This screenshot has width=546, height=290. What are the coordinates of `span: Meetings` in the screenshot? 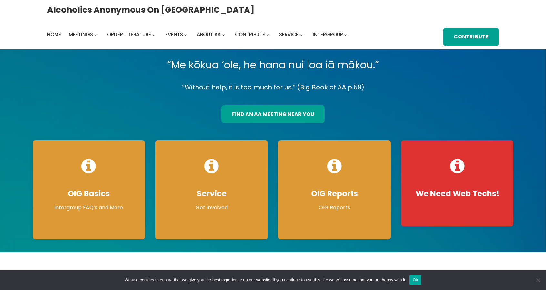 It's located at (81, 34).